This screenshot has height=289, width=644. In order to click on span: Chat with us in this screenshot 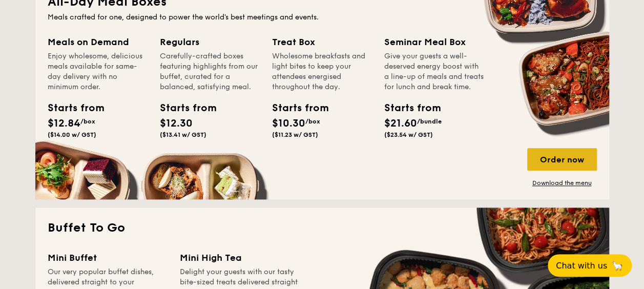, I will do `click(581, 265)`.